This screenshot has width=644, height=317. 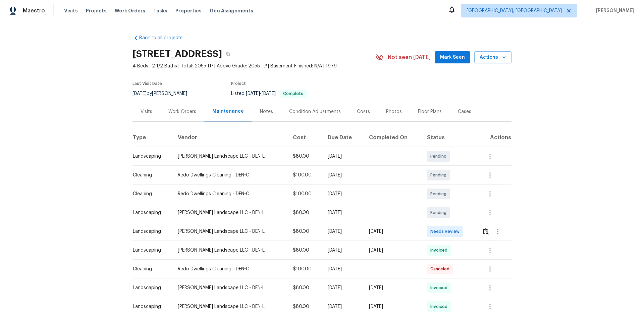 What do you see at coordinates (146, 112) in the screenshot?
I see `div: Visits` at bounding box center [146, 112].